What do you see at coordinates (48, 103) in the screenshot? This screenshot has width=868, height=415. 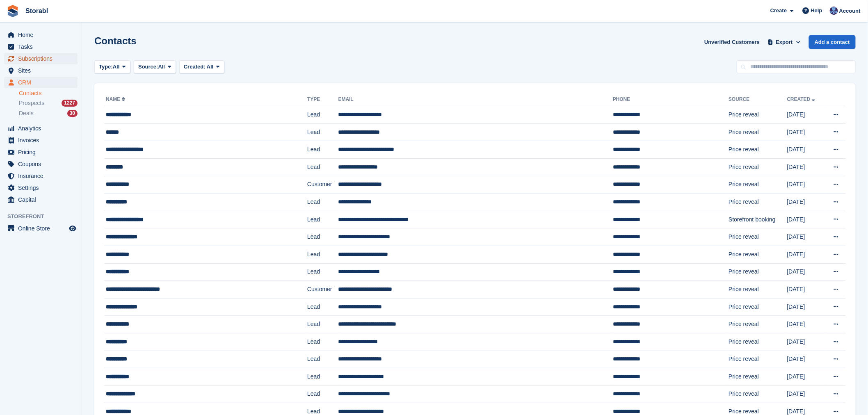 I see `a: Prospects 1227` at bounding box center [48, 103].